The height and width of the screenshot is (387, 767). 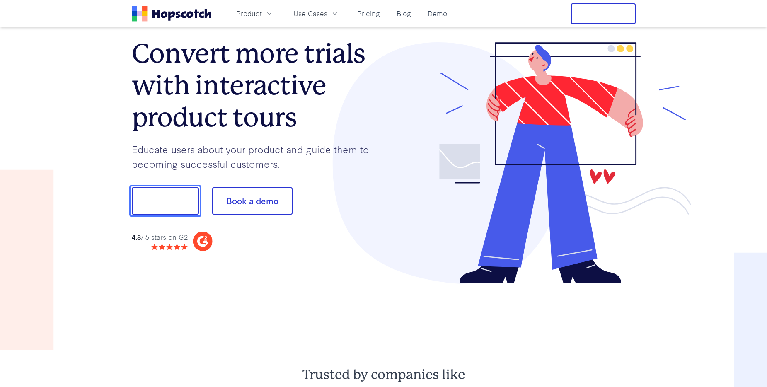 What do you see at coordinates (404, 13) in the screenshot?
I see `a: Blog` at bounding box center [404, 13].